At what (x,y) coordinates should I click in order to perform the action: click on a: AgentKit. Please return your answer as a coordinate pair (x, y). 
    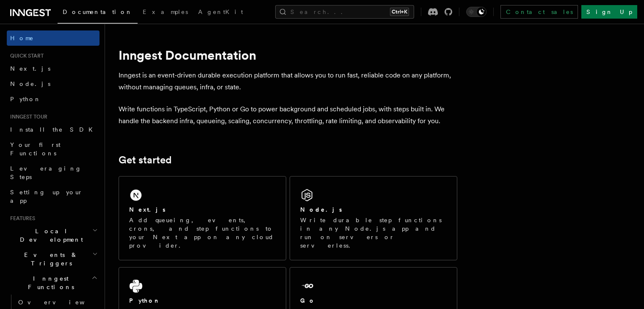
    Looking at the image, I should click on (220, 13).